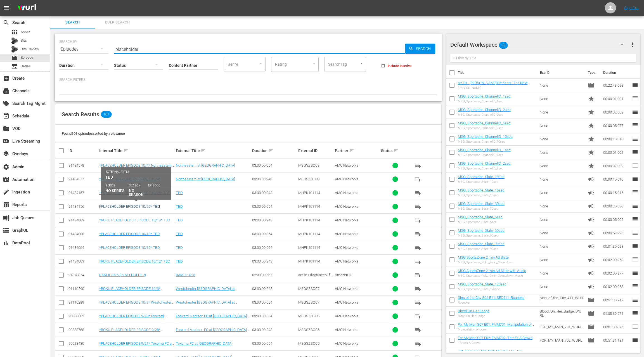  What do you see at coordinates (135, 192) in the screenshot?
I see `a: *ROKU PLACEHOLDER EPISODE 10/25* TBD` at bounding box center [135, 192].